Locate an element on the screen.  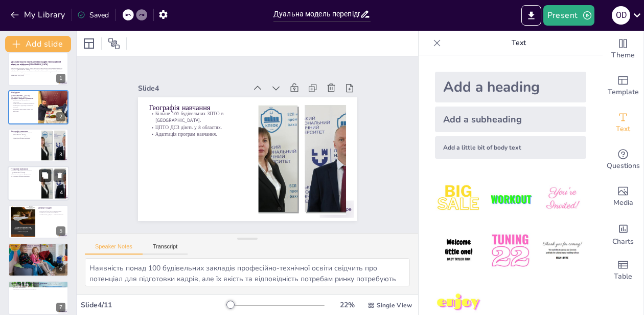
button: My Library is located at coordinates (38, 15).